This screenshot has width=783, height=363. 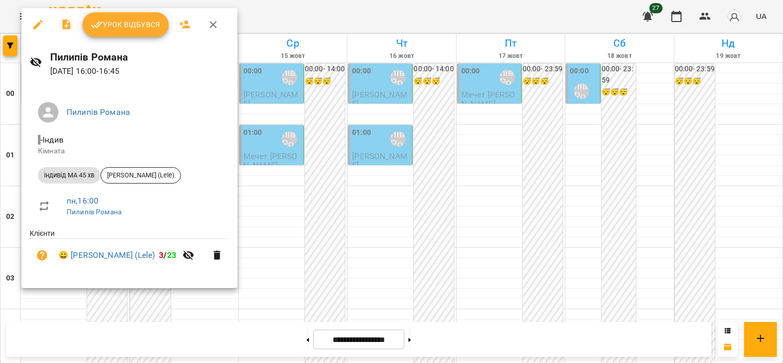 What do you see at coordinates (52, 139) in the screenshot?
I see `span: - Індив` at bounding box center [52, 139].